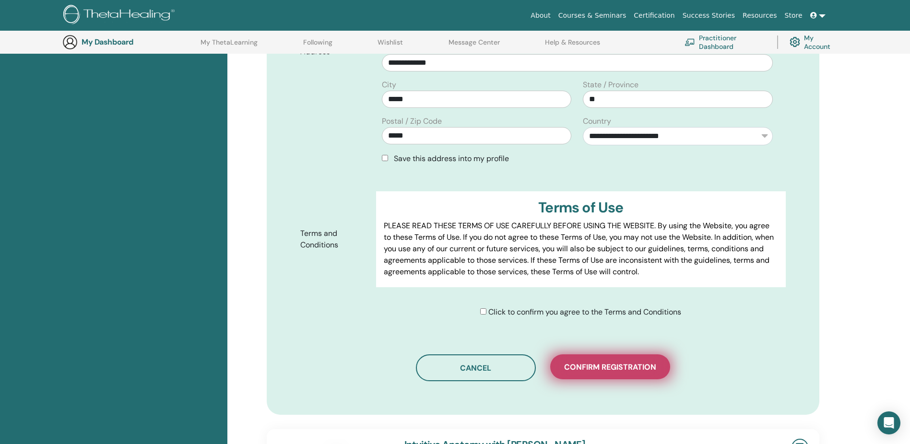 This screenshot has height=444, width=910. What do you see at coordinates (593, 15) in the screenshot?
I see `a: Courses & Seminars` at bounding box center [593, 15].